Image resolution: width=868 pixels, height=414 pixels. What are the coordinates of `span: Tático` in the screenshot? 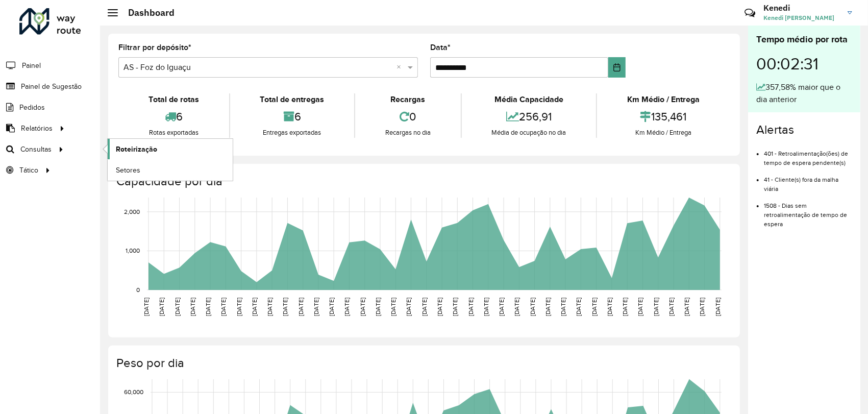 It's located at (29, 170).